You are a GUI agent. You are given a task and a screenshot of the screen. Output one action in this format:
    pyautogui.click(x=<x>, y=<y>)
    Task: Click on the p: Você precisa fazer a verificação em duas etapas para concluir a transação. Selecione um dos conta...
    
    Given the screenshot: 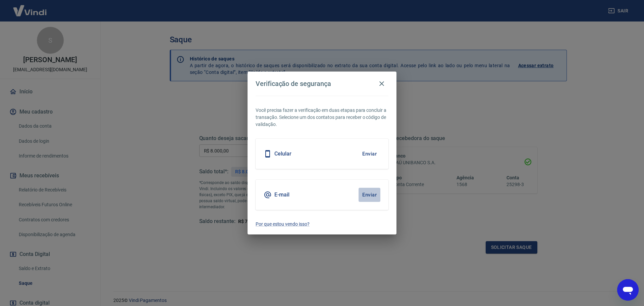 What is the action you would take?
    pyautogui.click(x=322, y=117)
    